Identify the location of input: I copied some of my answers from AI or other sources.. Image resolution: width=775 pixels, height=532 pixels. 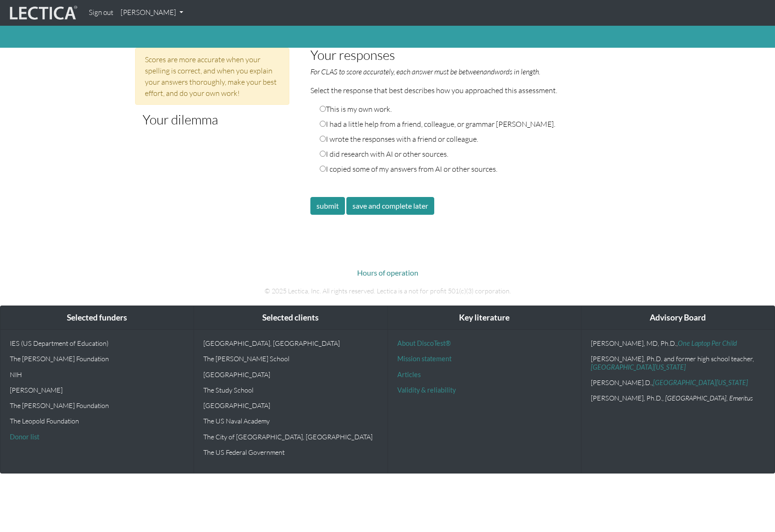
(323, 168).